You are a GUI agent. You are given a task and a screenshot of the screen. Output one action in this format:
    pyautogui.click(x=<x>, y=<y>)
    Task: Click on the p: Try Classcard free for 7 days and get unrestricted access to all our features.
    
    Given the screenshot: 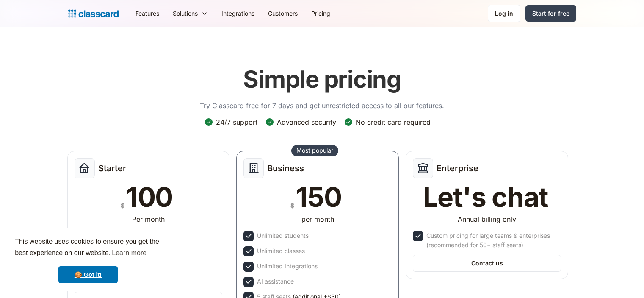 What is the action you would take?
    pyautogui.click(x=322, y=105)
    